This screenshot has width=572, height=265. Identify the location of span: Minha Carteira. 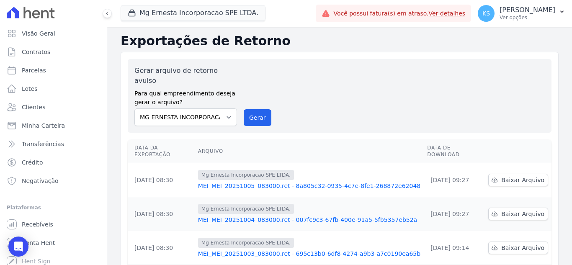
(43, 126).